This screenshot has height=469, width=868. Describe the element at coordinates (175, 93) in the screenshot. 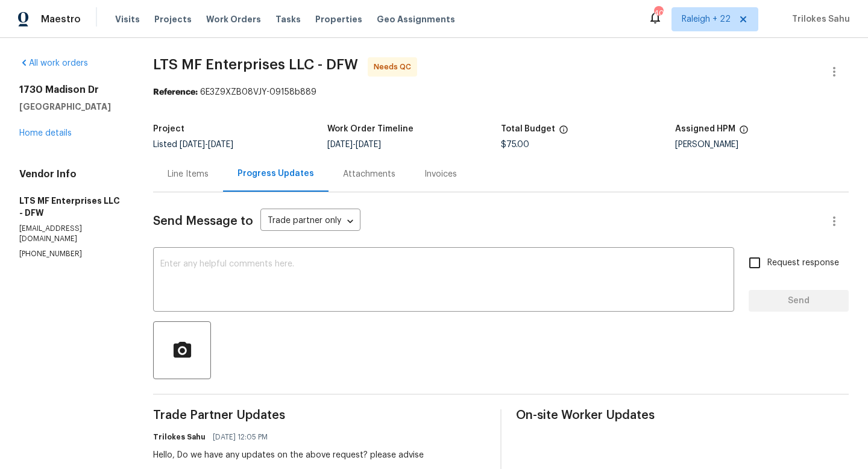

I see `b: Reference:` at that location.